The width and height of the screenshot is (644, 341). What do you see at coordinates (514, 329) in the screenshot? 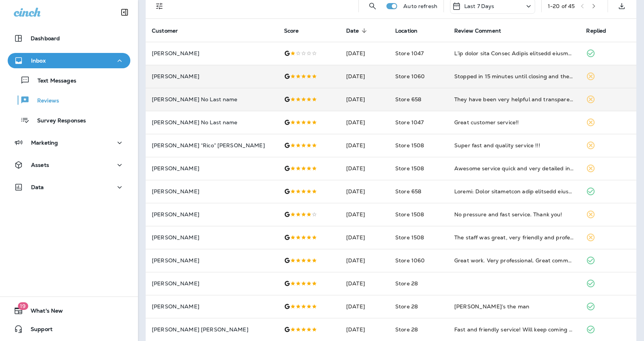
I see `div: Fast and friendly service! Will keep coming to this location.` at bounding box center [514, 329].